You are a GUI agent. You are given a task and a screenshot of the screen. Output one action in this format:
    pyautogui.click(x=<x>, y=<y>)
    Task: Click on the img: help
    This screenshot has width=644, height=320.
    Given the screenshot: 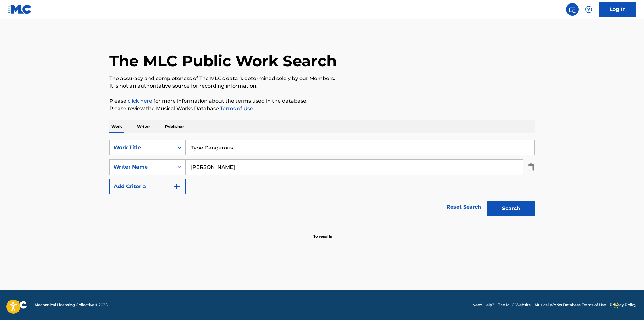 What is the action you would take?
    pyautogui.click(x=589, y=9)
    